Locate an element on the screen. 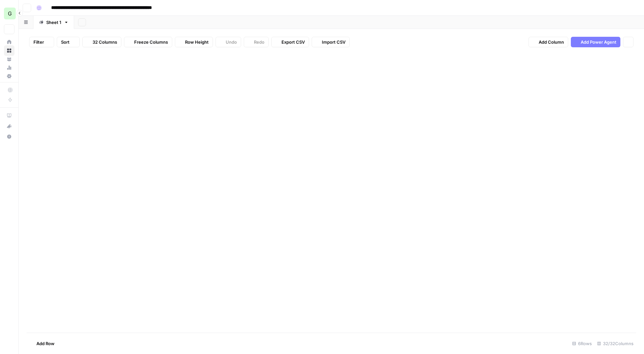  a: Settings is located at coordinates (10, 76).